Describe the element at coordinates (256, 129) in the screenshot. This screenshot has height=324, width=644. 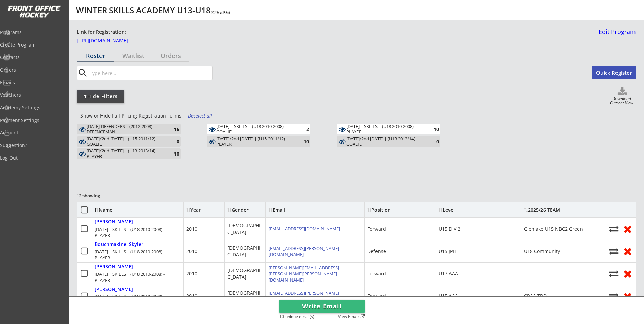
I see `div: THURSDAY | SKILLS | (U18 2010-2008) - GOALIE` at that location.